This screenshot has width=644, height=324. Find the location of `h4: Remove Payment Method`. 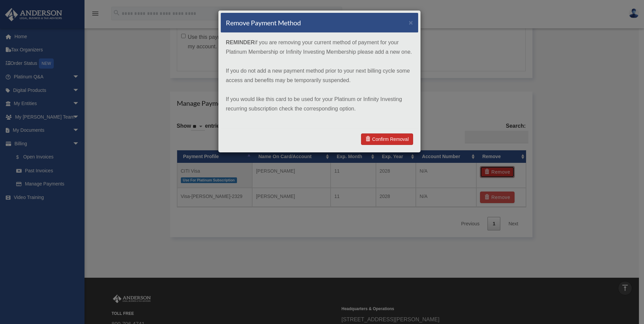

h4: Remove Payment Method is located at coordinates (263, 22).